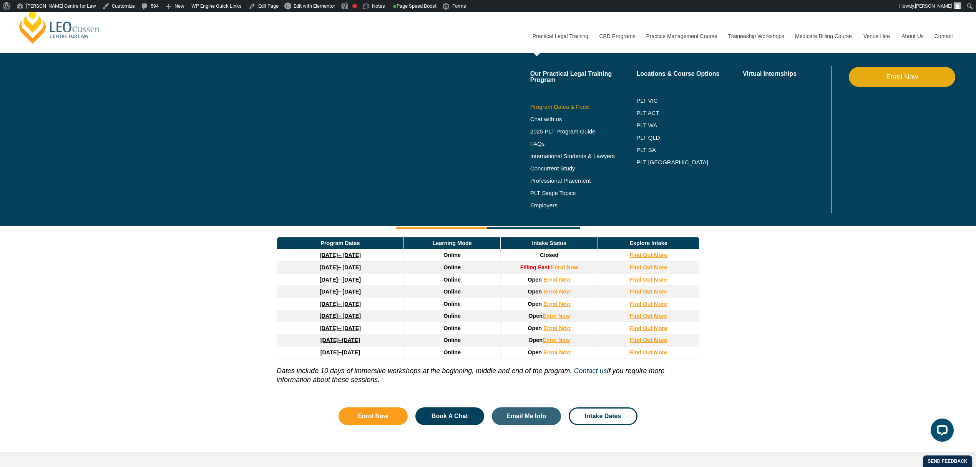 This screenshot has height=467, width=976. What do you see at coordinates (877, 36) in the screenshot?
I see `a: Venue Hire` at bounding box center [877, 36].